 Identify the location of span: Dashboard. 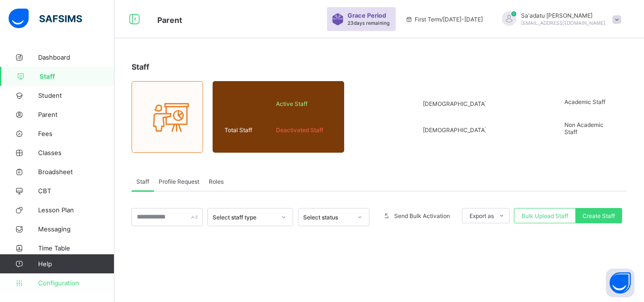
(76, 57).